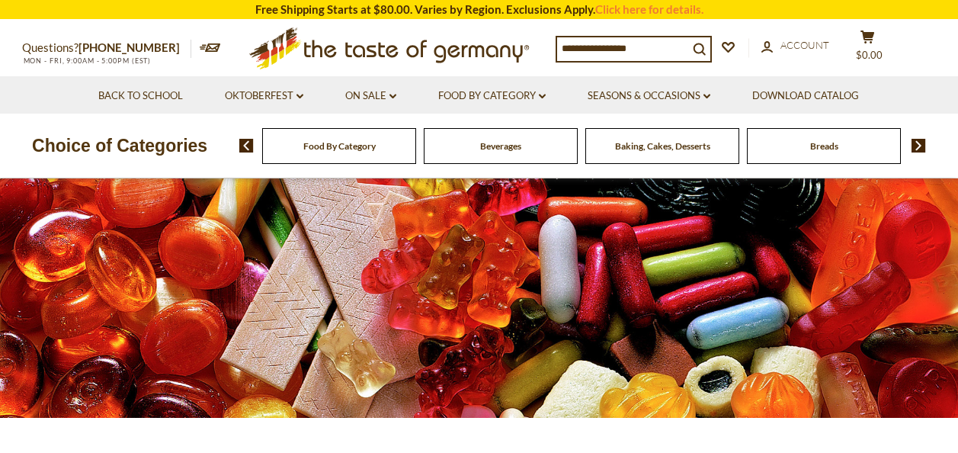  I want to click on a: Baking, Cakes, Desserts, so click(662, 146).